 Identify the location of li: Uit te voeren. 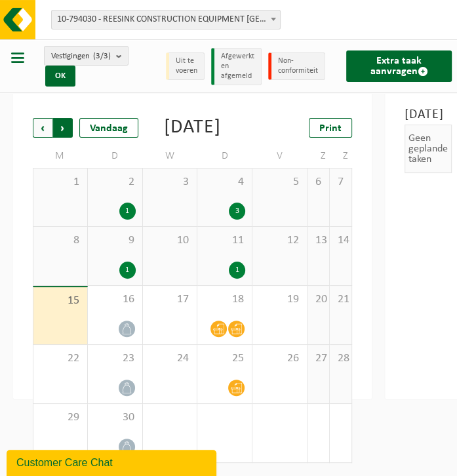
(185, 66).